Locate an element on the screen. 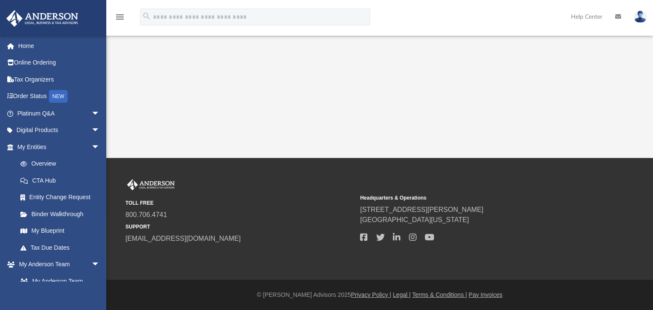 This screenshot has width=653, height=310. a: My Anderson Teamarrow_drop_down is located at coordinates (57, 265).